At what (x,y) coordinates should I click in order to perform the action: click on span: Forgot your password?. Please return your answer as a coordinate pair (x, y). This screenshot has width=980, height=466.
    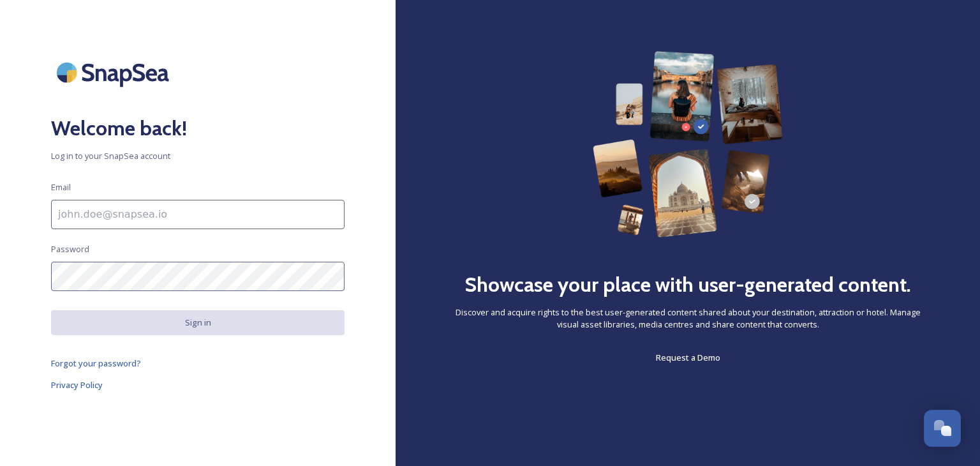
    Looking at the image, I should click on (96, 363).